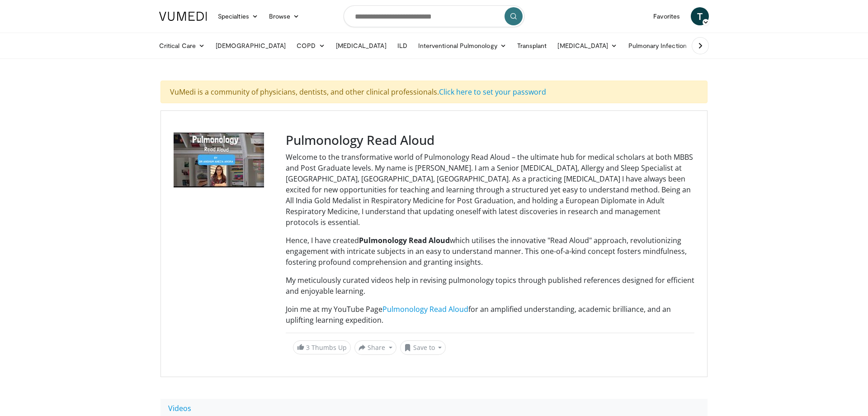  I want to click on a: Critical Care, so click(182, 45).